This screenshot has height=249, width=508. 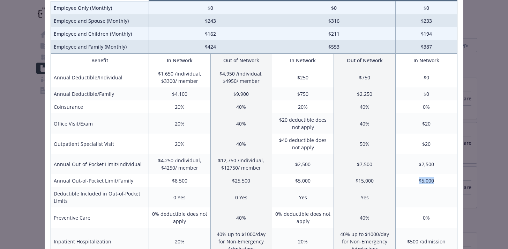 What do you see at coordinates (241, 164) in the screenshot?
I see `td: $12,750 /individual, $12750/ member` at bounding box center [241, 164].